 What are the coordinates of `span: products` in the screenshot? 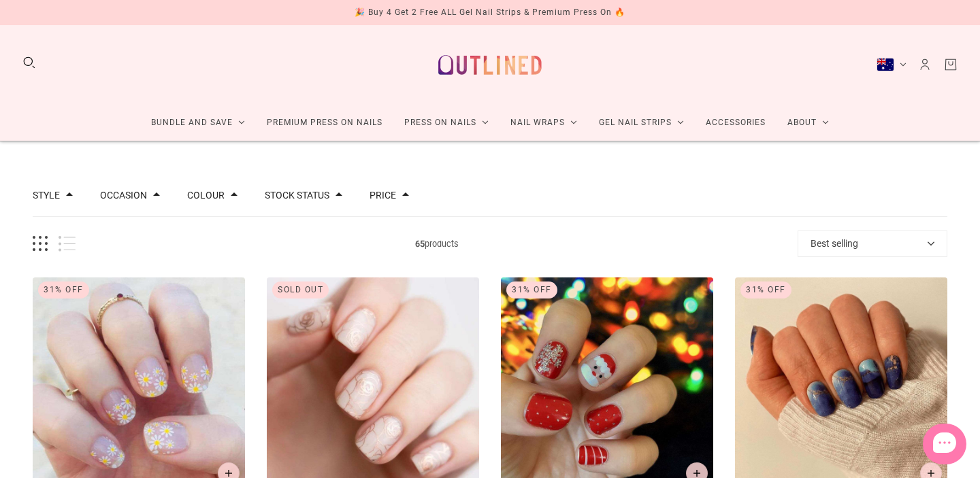 It's located at (437, 244).